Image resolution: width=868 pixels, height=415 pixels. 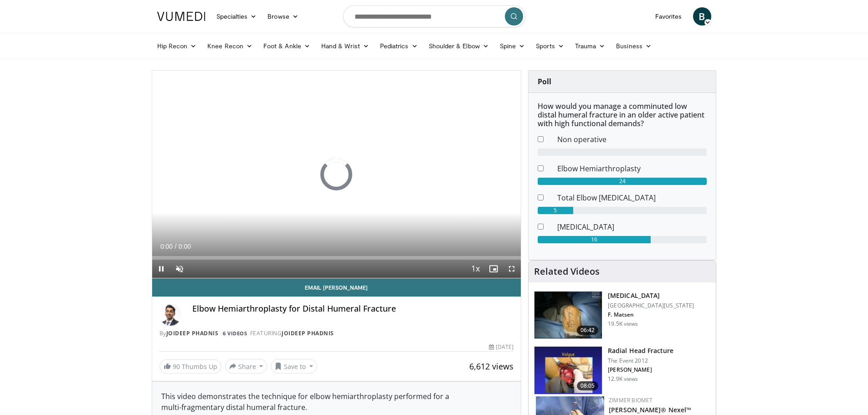 What do you see at coordinates (294, 366) in the screenshot?
I see `button: Save to` at bounding box center [294, 366].